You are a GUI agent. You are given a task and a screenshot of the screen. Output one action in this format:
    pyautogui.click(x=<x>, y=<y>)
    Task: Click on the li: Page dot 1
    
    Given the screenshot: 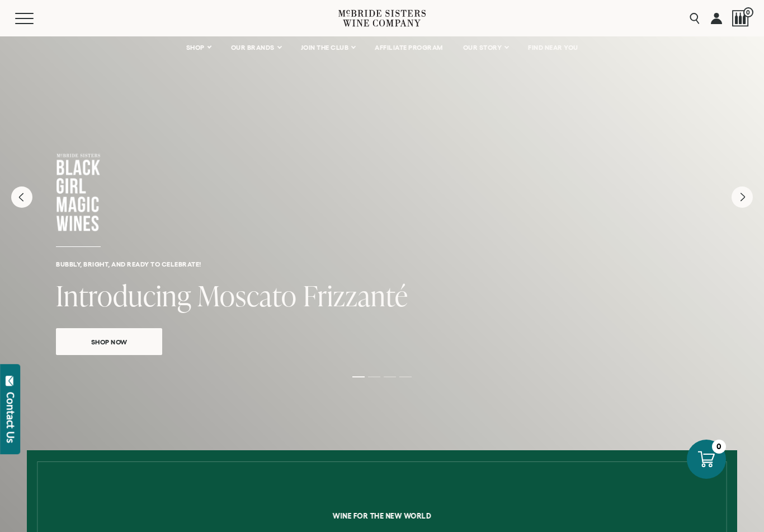 What is the action you would take?
    pyautogui.click(x=359, y=376)
    